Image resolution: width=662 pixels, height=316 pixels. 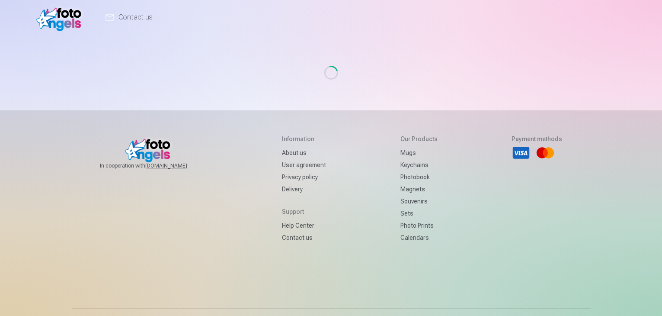 I want to click on a: Mugs, so click(x=419, y=153).